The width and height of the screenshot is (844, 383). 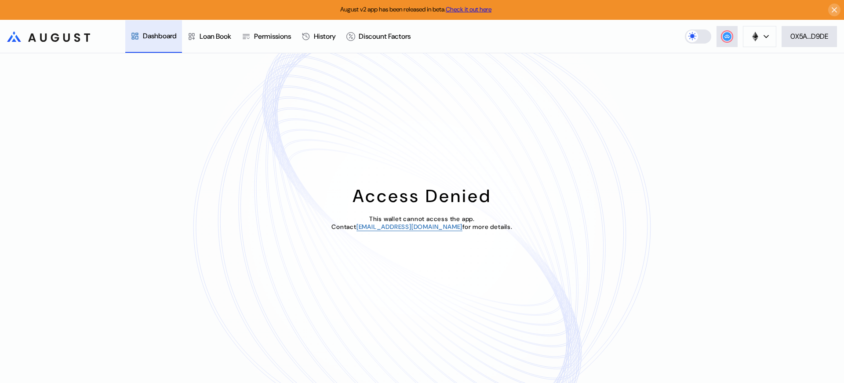 What do you see at coordinates (755, 36) in the screenshot?
I see `img: chain logo` at bounding box center [755, 36].